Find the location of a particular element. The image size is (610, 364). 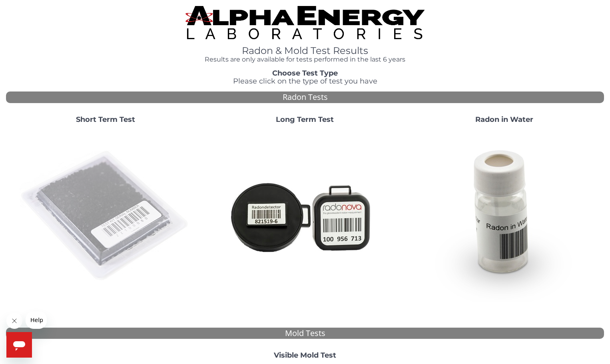

span: Help is located at coordinates (11, 9).